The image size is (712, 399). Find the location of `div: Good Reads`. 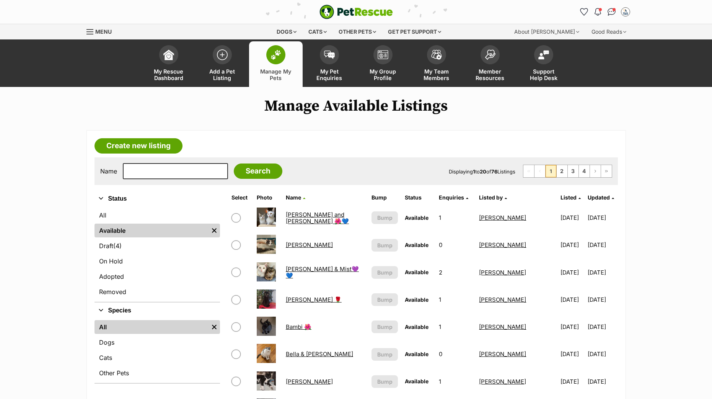

div: Good Reads is located at coordinates (609, 32).